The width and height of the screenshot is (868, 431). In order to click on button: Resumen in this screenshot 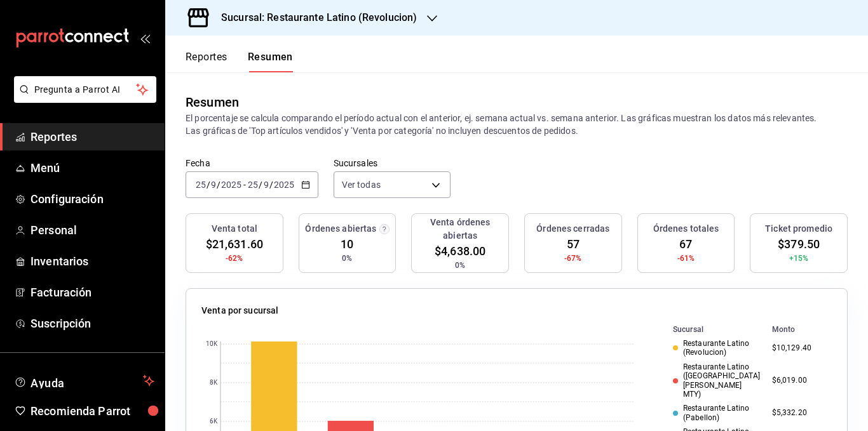, I will do `click(270, 61)`.